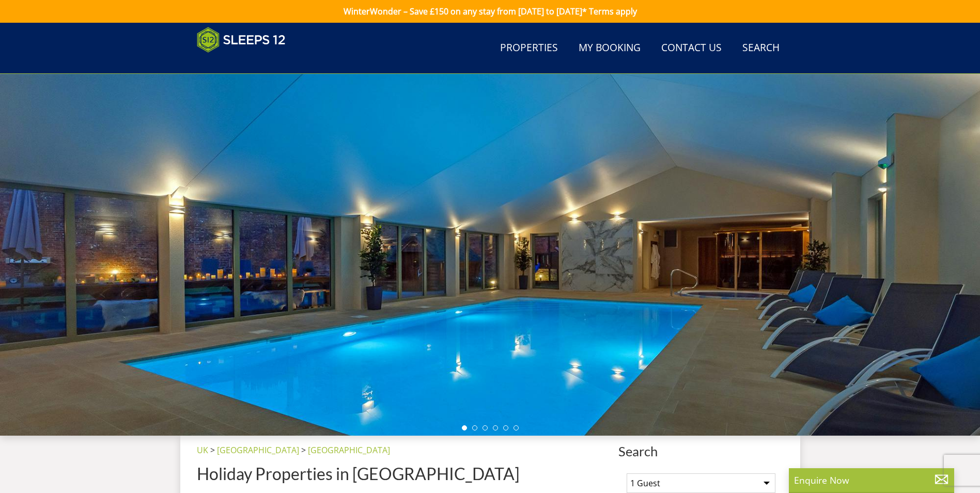 The width and height of the screenshot is (980, 493). Describe the element at coordinates (872, 480) in the screenshot. I see `p: Enquire Now` at that location.